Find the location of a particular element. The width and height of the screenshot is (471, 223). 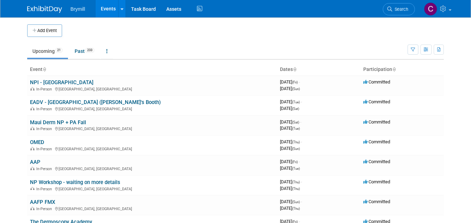

th: Event is located at coordinates (152, 70).